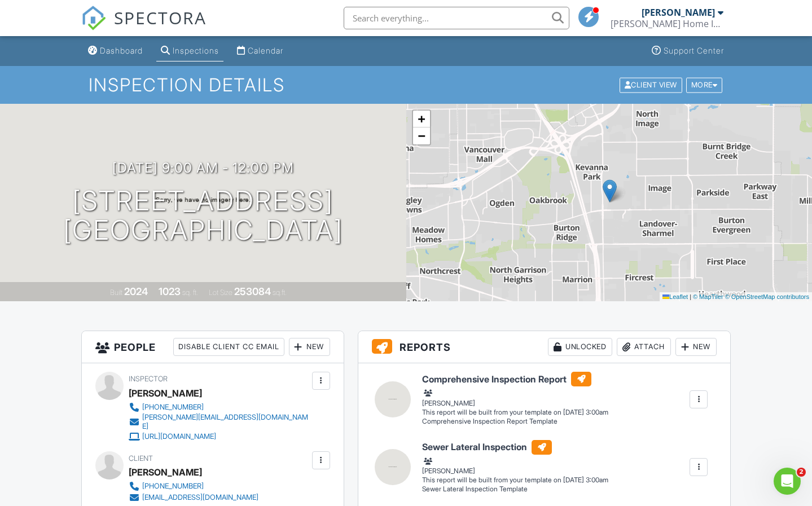  What do you see at coordinates (704, 85) in the screenshot?
I see `div: More` at bounding box center [704, 85].